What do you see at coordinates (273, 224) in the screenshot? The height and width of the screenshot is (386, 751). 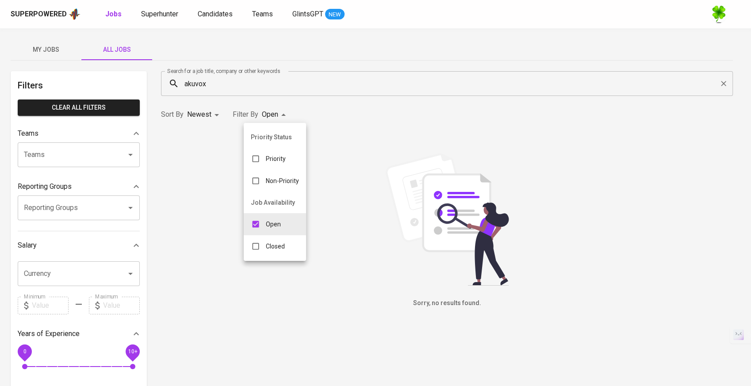 I see `p: Open` at bounding box center [273, 224].